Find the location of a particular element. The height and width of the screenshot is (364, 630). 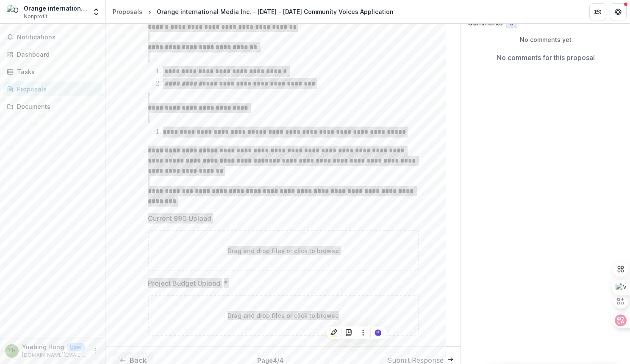

img: Orange international Media Inc. is located at coordinates (14, 12).